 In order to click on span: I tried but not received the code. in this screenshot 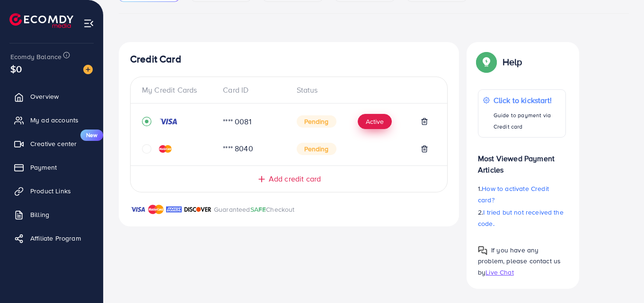, I will do `click(521, 218)`.